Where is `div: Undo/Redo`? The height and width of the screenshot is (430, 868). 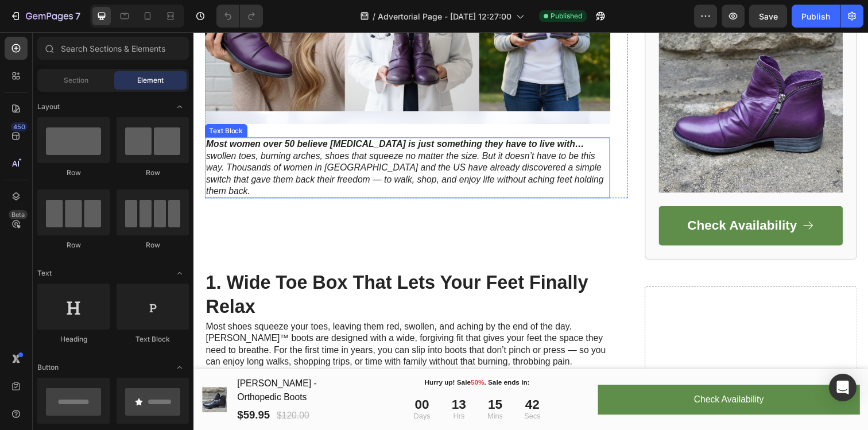
div: Undo/Redo is located at coordinates (239, 16).